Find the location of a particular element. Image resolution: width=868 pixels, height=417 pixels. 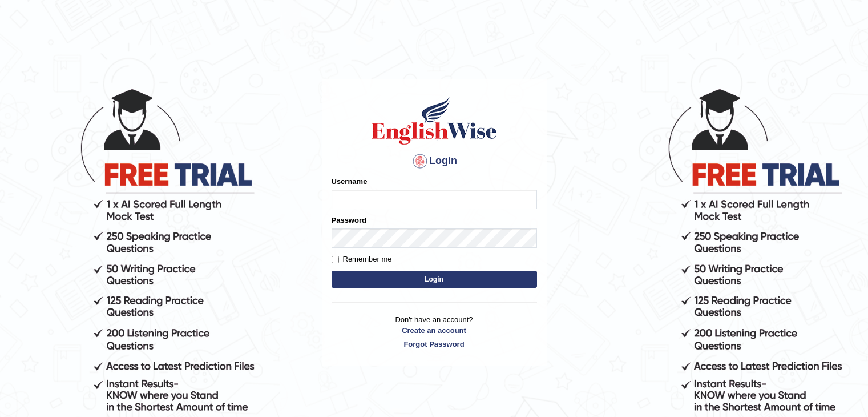

a: Create an account is located at coordinates (434, 330).